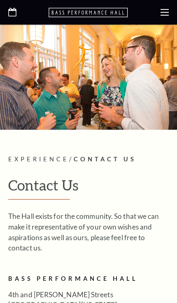 This screenshot has width=177, height=303. Describe the element at coordinates (88, 232) in the screenshot. I see `p: The Hall exists for the community. So that we can make it representative of your own wishes and a...` at that location.